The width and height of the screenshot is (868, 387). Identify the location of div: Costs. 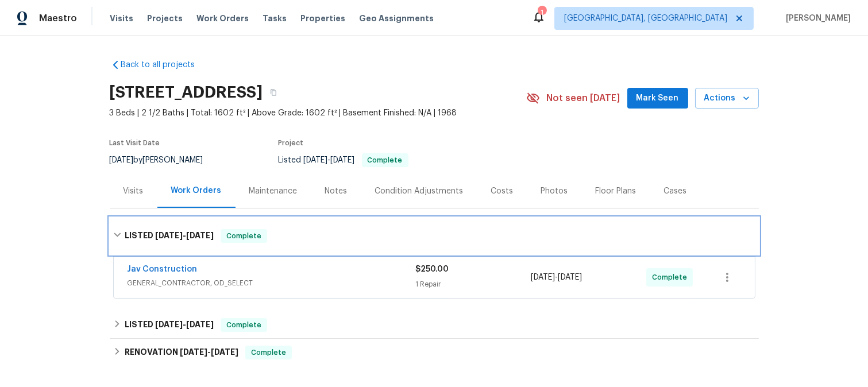
(502, 191).